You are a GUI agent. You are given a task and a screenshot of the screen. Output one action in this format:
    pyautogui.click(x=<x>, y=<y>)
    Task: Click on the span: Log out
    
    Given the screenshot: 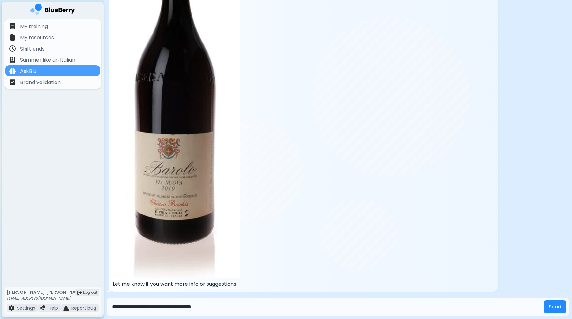 What is the action you would take?
    pyautogui.click(x=90, y=292)
    